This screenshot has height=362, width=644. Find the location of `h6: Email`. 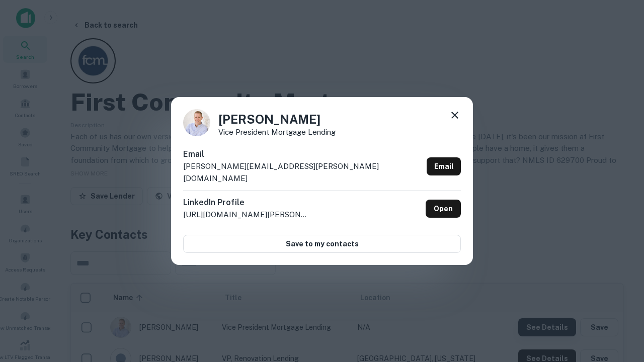

h6: Email is located at coordinates (303, 154).